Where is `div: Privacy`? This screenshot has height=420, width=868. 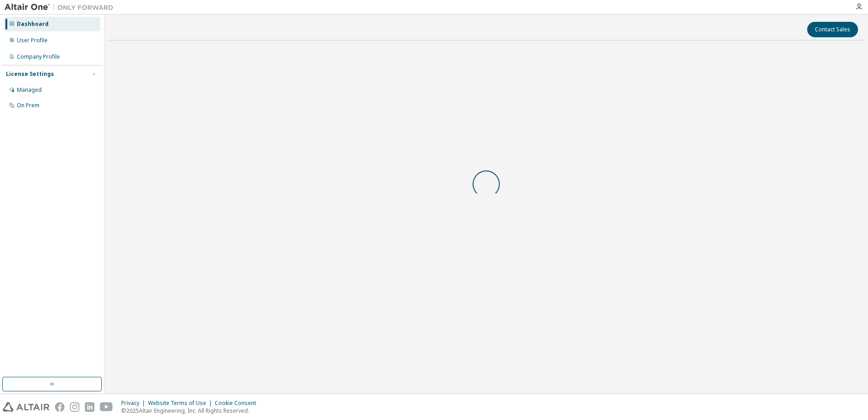 div: Privacy is located at coordinates (134, 403).